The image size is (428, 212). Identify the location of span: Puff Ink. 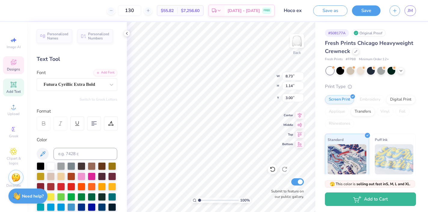
(381, 139).